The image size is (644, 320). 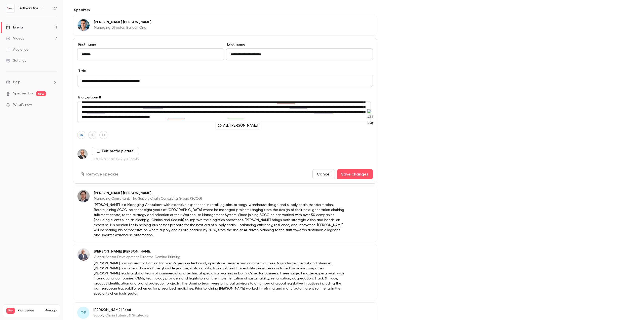 I want to click on button: Save changes, so click(x=355, y=174).